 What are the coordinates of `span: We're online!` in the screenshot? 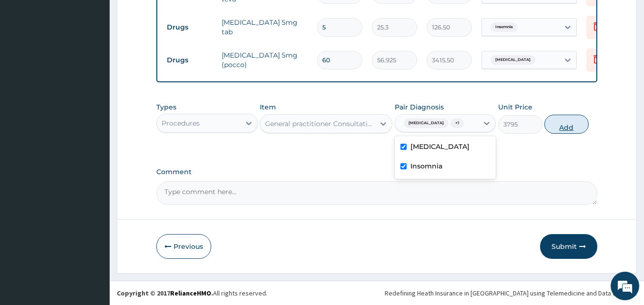 It's located at (93, 140).